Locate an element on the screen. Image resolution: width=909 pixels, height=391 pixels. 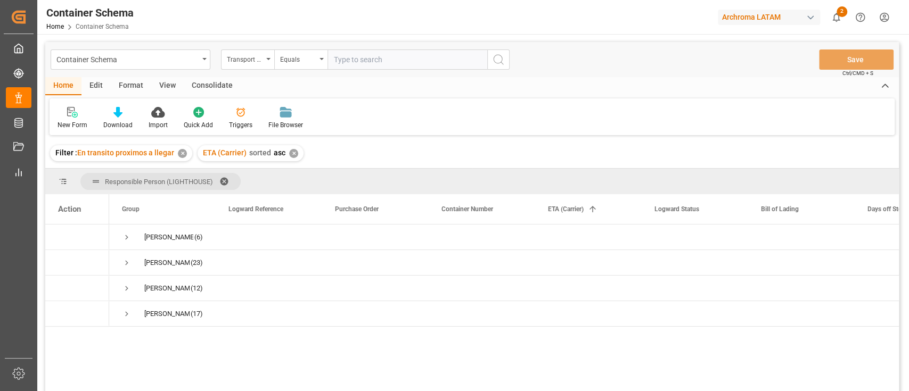
span: Logward Reference is located at coordinates (256, 209).